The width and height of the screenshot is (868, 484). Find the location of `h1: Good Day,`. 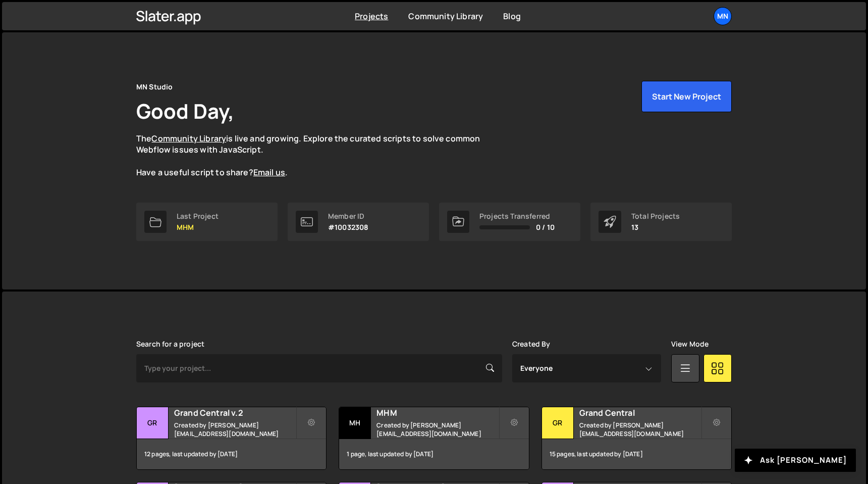

h1: Good Day, is located at coordinates (185, 111).